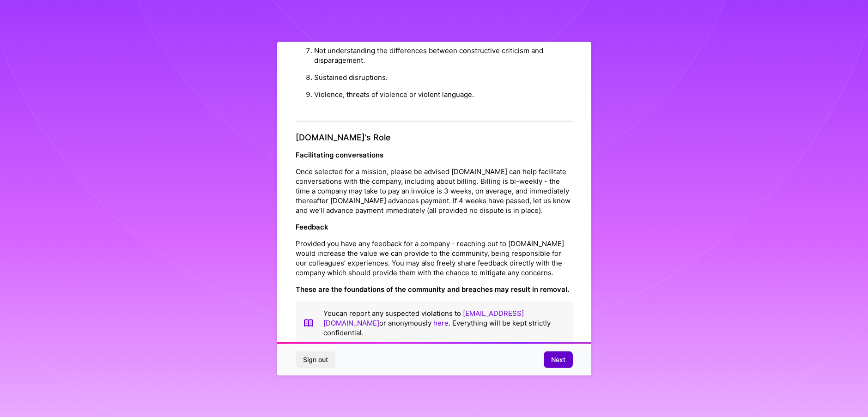 This screenshot has width=868, height=417. What do you see at coordinates (441, 323) in the screenshot?
I see `a: here` at bounding box center [441, 323].